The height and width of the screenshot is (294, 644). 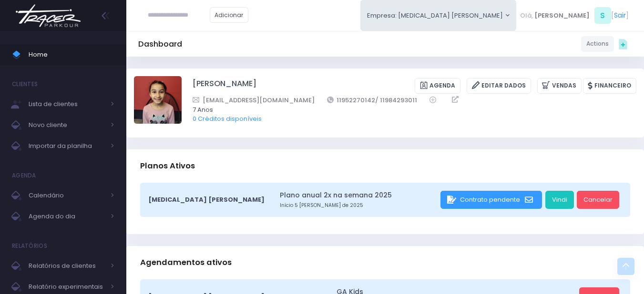 What do you see at coordinates (67, 196) in the screenshot?
I see `span: Calendário` at bounding box center [67, 196].